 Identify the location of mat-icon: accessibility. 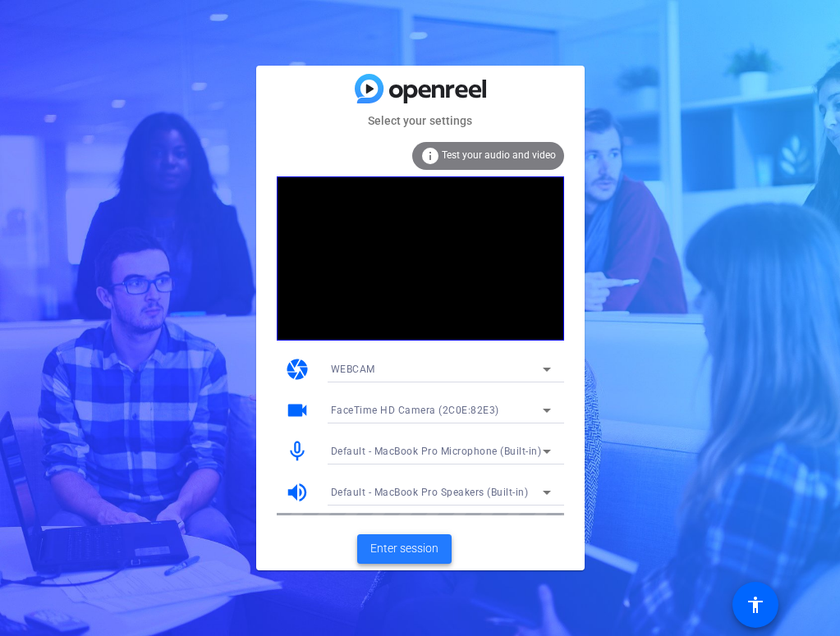
(756, 605).